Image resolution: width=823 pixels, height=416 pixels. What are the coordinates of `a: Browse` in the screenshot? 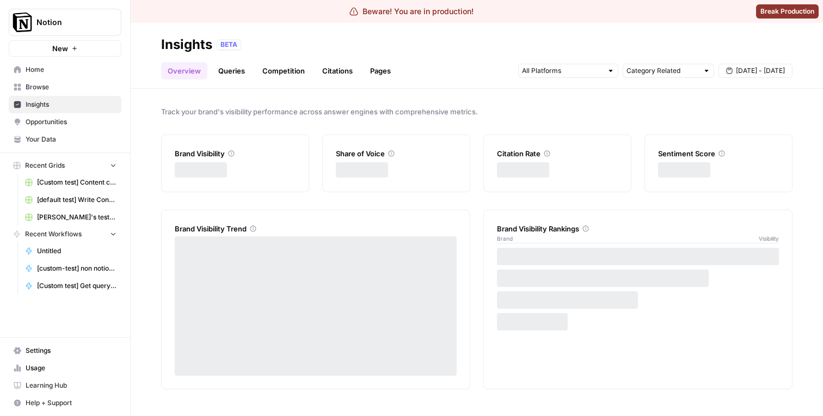 It's located at (65, 87).